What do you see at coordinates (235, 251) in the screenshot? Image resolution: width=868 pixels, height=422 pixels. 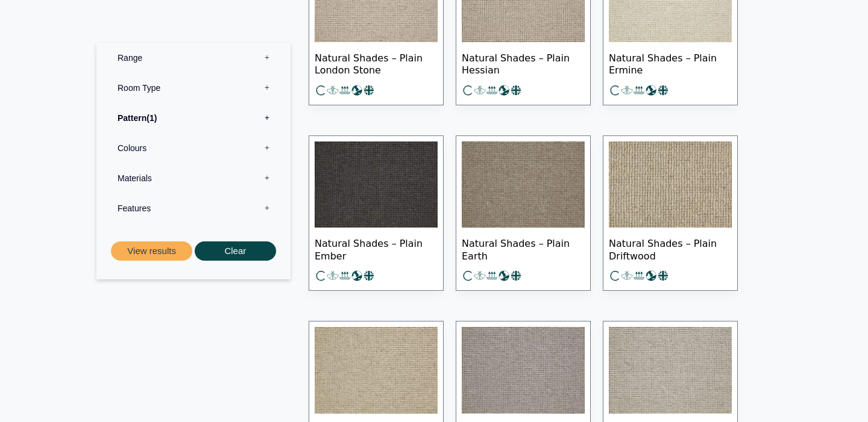 I see `button: Clear` at bounding box center [235, 251].